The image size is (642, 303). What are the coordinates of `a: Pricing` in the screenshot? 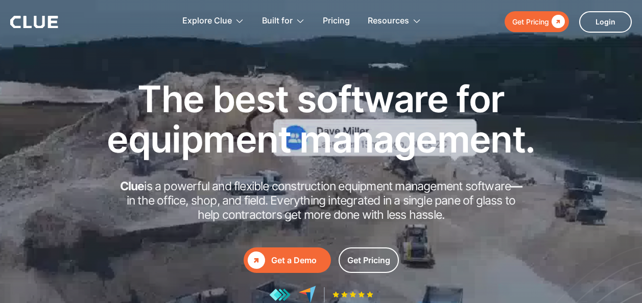 It's located at (336, 21).